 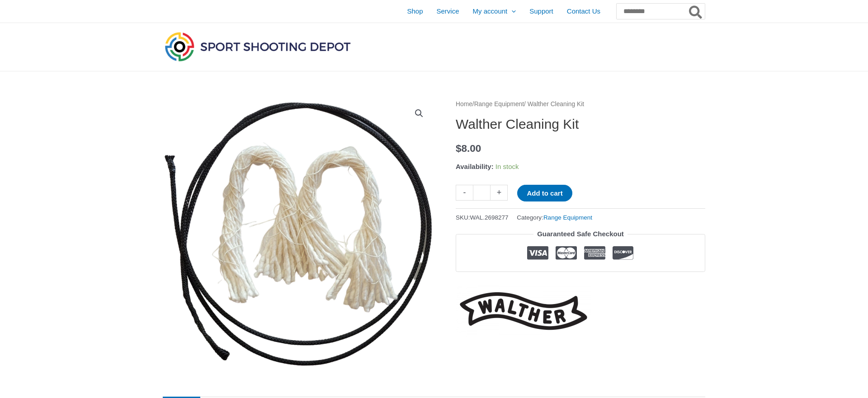 What do you see at coordinates (489, 217) in the screenshot?
I see `span: WAL.2698277` at bounding box center [489, 217].